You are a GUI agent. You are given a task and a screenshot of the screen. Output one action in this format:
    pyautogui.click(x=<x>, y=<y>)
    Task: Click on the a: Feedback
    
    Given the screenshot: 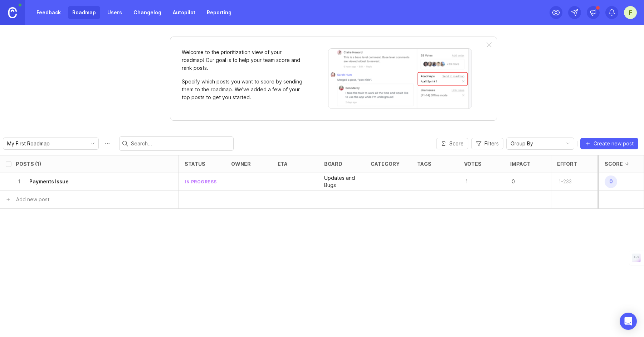 What is the action you would take?
    pyautogui.click(x=49, y=12)
    